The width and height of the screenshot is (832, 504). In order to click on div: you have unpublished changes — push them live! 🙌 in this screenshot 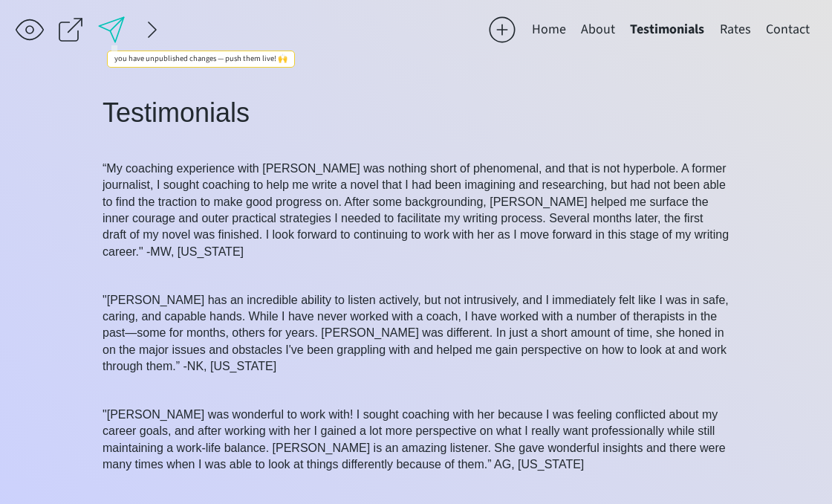, I will do `click(201, 59)`.